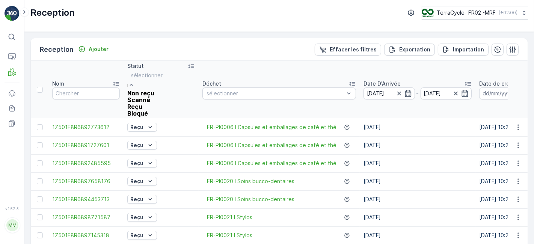 The image size is (534, 244). What do you see at coordinates (86, 181) in the screenshot?
I see `span: 1Z501F8R6897658176` at bounding box center [86, 181].